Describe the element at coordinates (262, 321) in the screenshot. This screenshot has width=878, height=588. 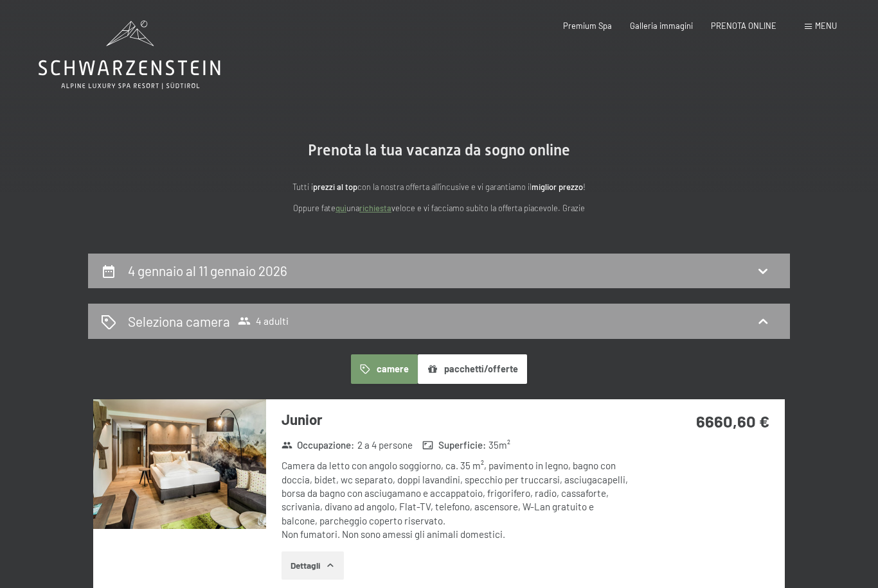
I see `span: 4 adulti` at that location.